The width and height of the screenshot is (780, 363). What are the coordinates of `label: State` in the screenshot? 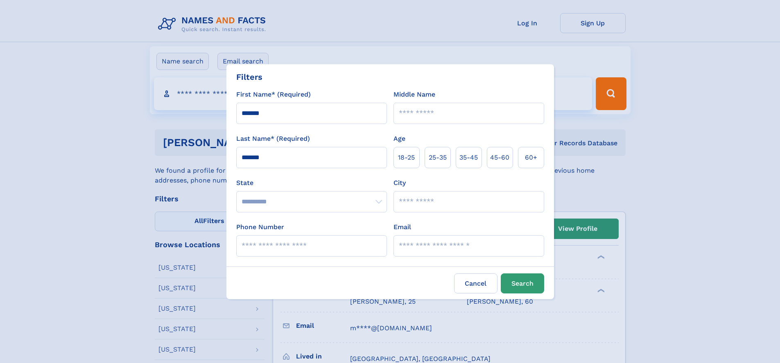 It's located at (311, 183).